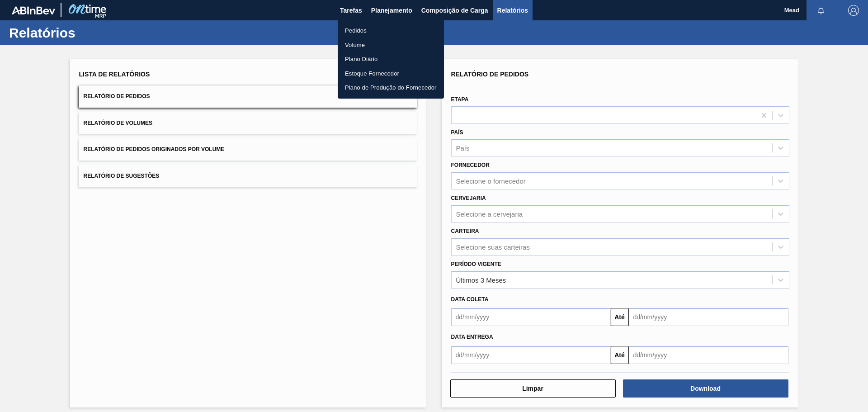 Image resolution: width=868 pixels, height=412 pixels. I want to click on a: Volume, so click(391, 45).